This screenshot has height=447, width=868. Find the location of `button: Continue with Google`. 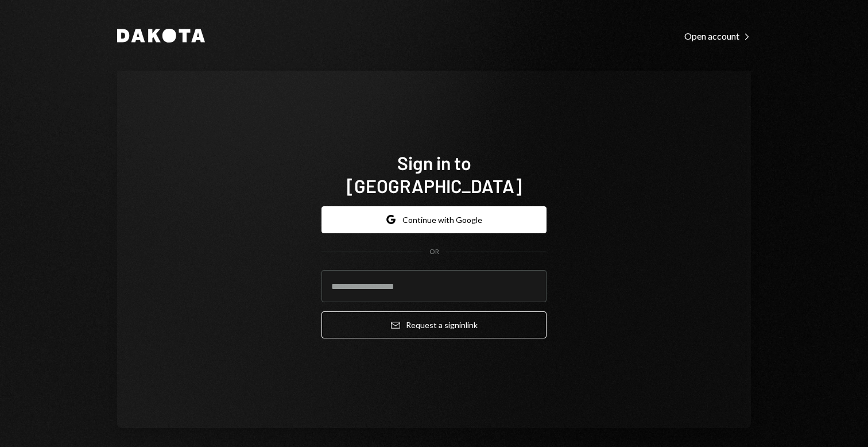

button: Continue with Google is located at coordinates (434, 219).